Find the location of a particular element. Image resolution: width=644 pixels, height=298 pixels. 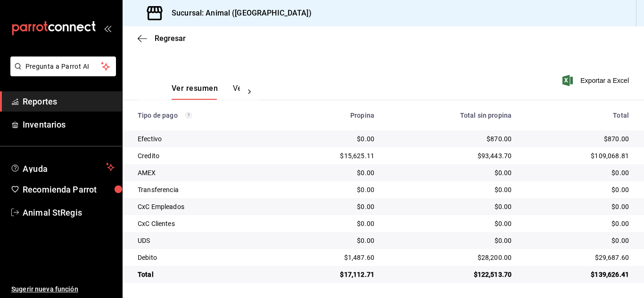

button: Ver pagos is located at coordinates (250, 92).